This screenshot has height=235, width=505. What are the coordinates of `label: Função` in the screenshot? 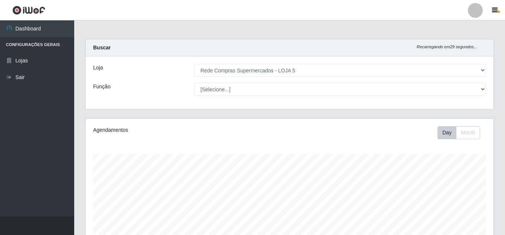 It's located at (102, 86).